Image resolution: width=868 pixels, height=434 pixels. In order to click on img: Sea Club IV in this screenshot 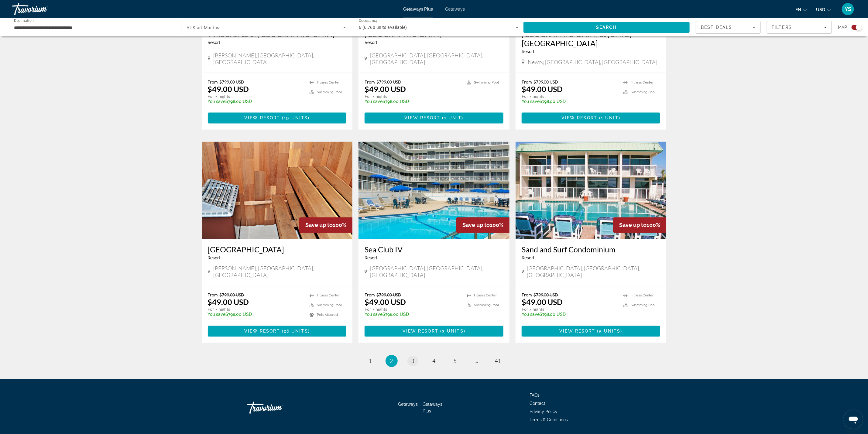, I will do `click(434, 191)`.